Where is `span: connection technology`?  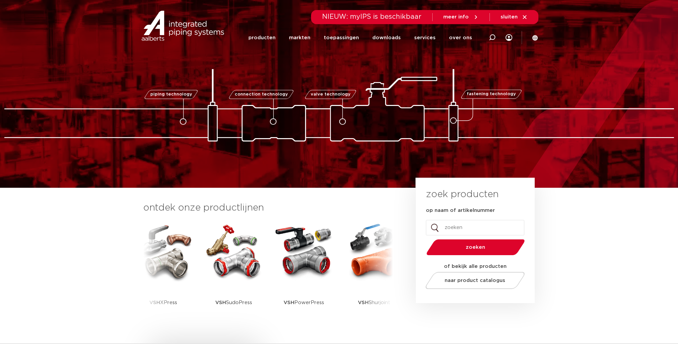
span: connection technology is located at coordinates (261, 94).